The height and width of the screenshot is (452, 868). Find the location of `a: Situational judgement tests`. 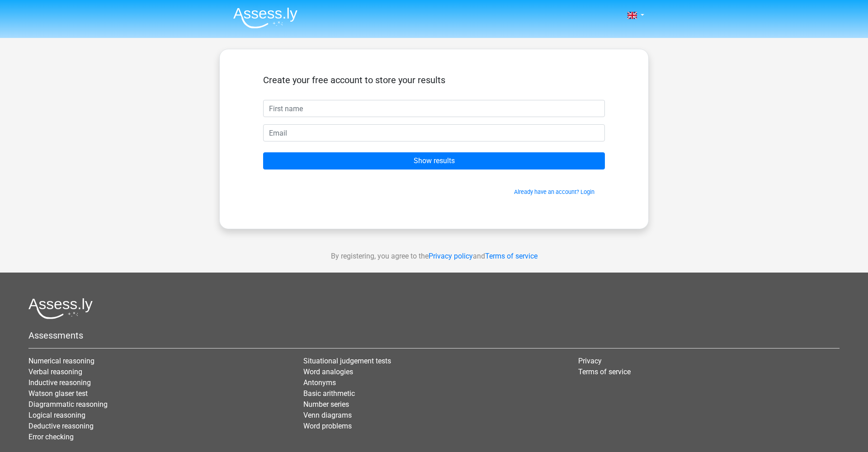

a: Situational judgement tests is located at coordinates (347, 360).